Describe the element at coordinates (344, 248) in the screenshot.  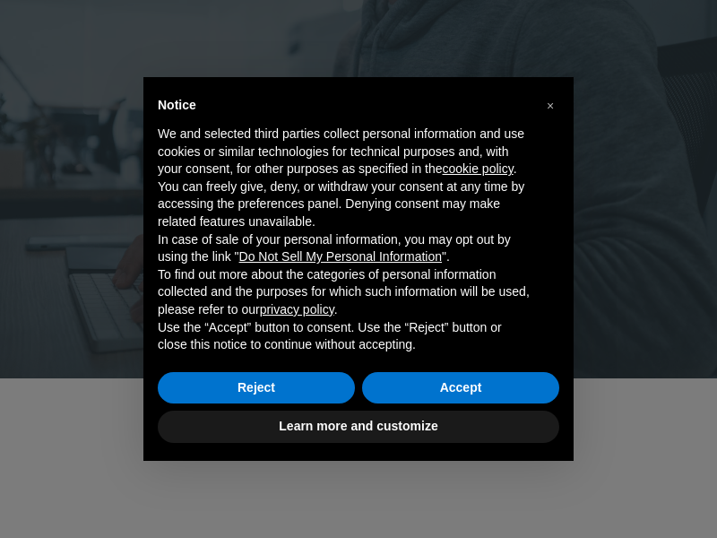
I see `p: In case of sale of your personal information, you may opt out by using the link " ".` at that location.